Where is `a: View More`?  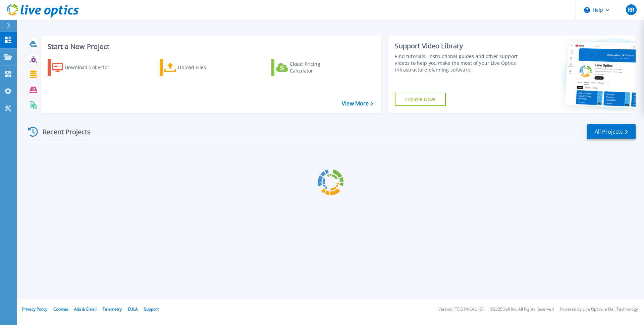 a: View More is located at coordinates (358, 103).